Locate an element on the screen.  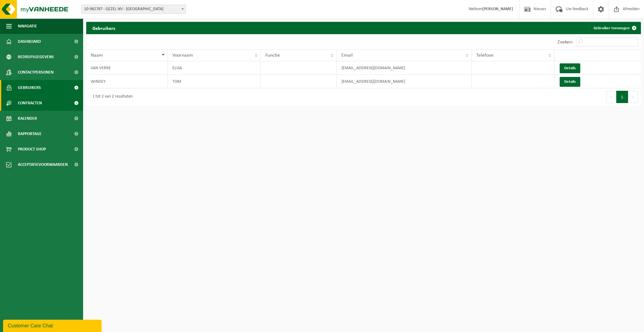
td: WINDEY is located at coordinates (127, 81).